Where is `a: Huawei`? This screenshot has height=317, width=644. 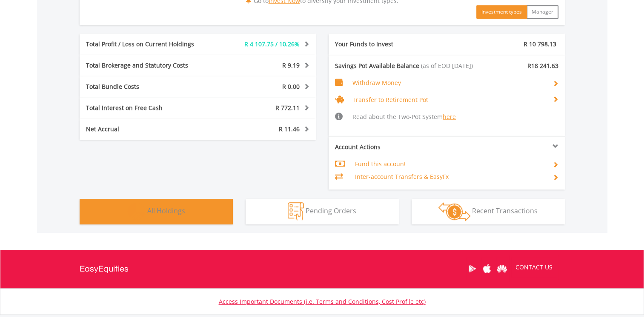 a: Huawei is located at coordinates (502, 269).